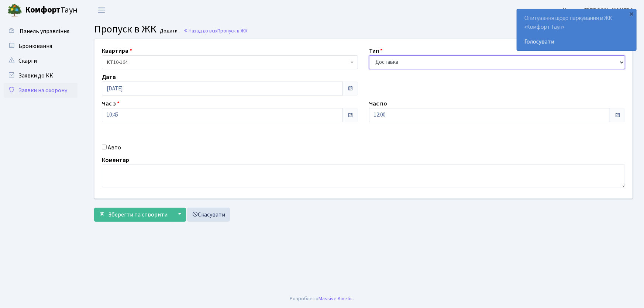 The image size is (644, 308). Describe the element at coordinates (216, 31) in the screenshot. I see `a: Назад до всіхПропуск в ЖК` at that location.